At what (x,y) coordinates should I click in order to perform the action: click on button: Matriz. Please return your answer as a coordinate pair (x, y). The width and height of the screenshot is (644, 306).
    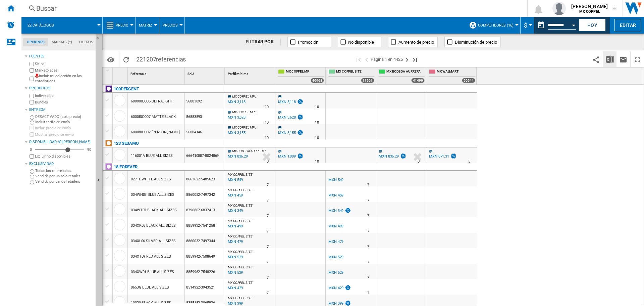
    Looking at the image, I should click on (147, 25).